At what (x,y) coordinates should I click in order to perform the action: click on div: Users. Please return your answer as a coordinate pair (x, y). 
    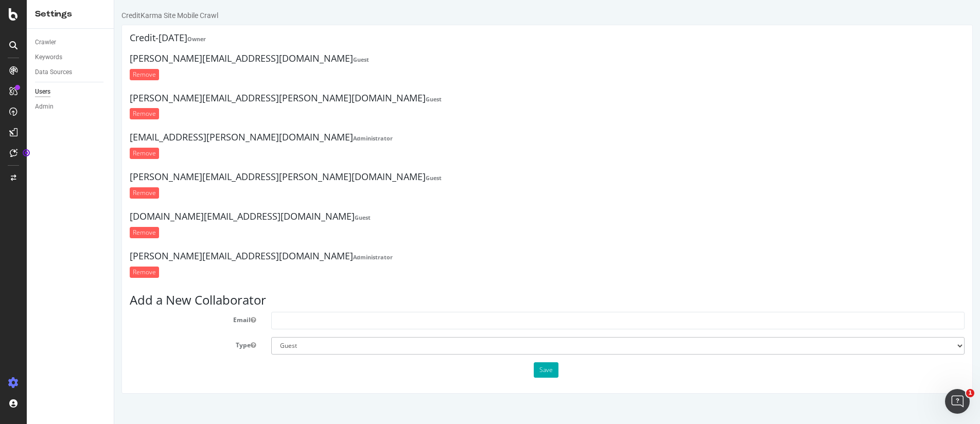
    Looking at the image, I should click on (43, 91).